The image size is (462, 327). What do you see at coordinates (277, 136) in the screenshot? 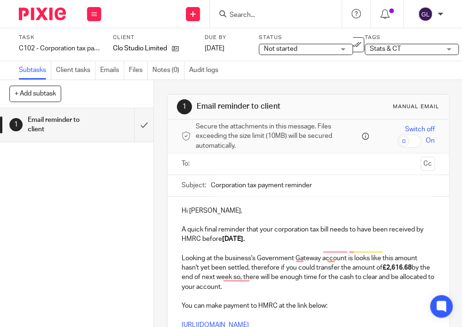
I see `span: Secure the attachments in this message. Files exceeding the size limit (10MB) will be secured aut...` at bounding box center [277, 136].